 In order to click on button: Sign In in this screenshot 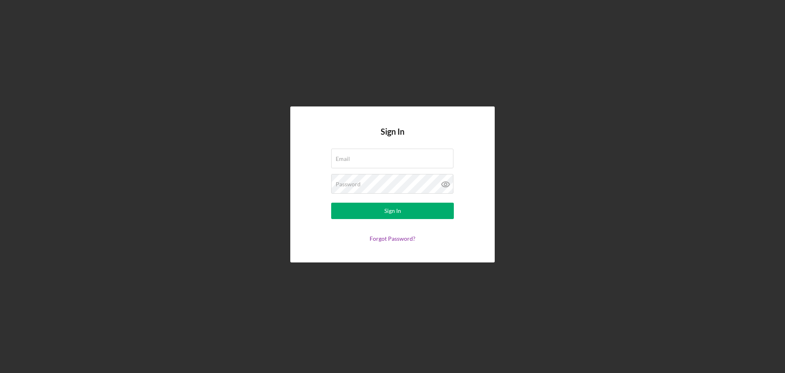, I will do `click(393, 211)`.